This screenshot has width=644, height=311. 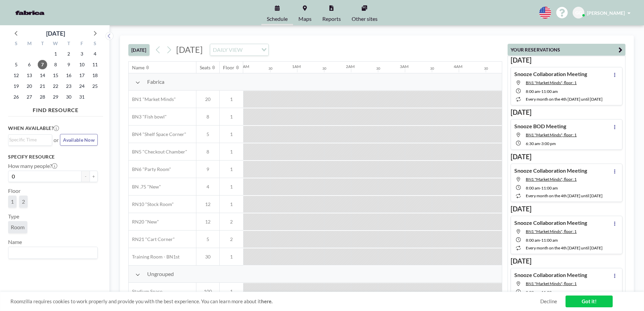 What do you see at coordinates (208, 134) in the screenshot?
I see `span: 5` at bounding box center [208, 134].